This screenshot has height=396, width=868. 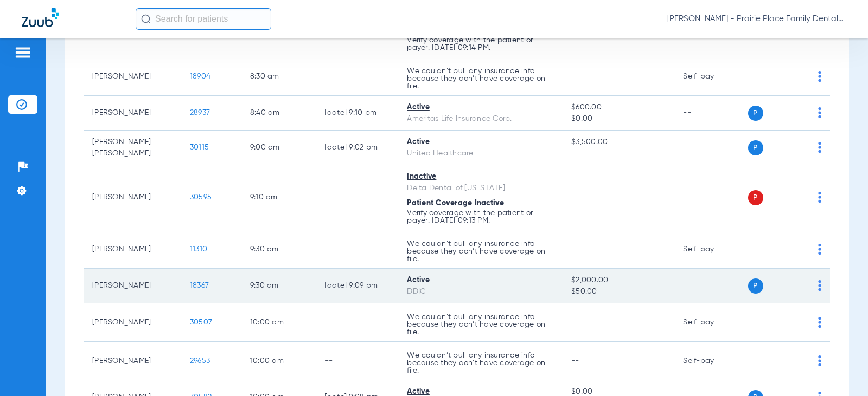 I want to click on span: 18367, so click(x=199, y=286).